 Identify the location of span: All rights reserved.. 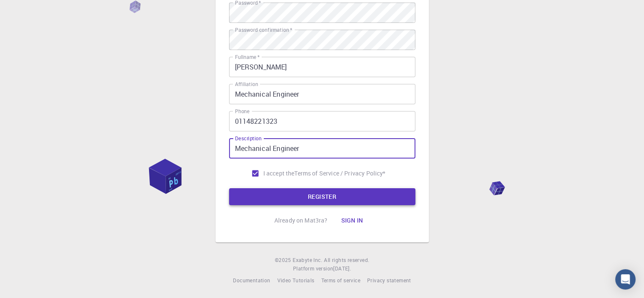
(346, 260).